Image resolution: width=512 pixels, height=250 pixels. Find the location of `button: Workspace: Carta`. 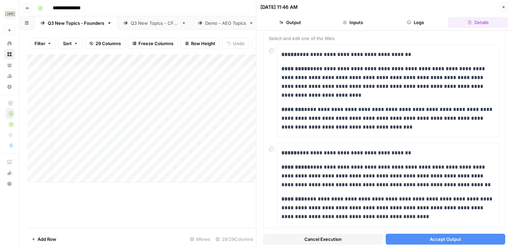

button: Workspace: Carta is located at coordinates (9, 14).